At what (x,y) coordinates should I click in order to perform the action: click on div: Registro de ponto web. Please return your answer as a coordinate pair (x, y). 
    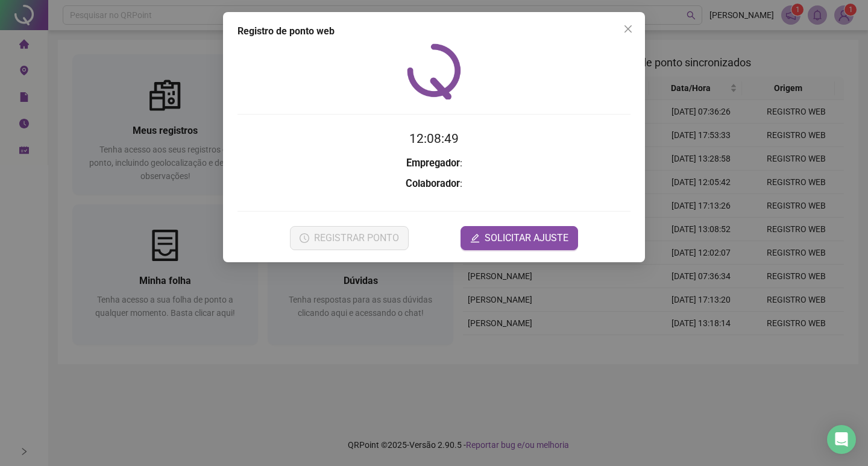
    Looking at the image, I should click on (434, 31).